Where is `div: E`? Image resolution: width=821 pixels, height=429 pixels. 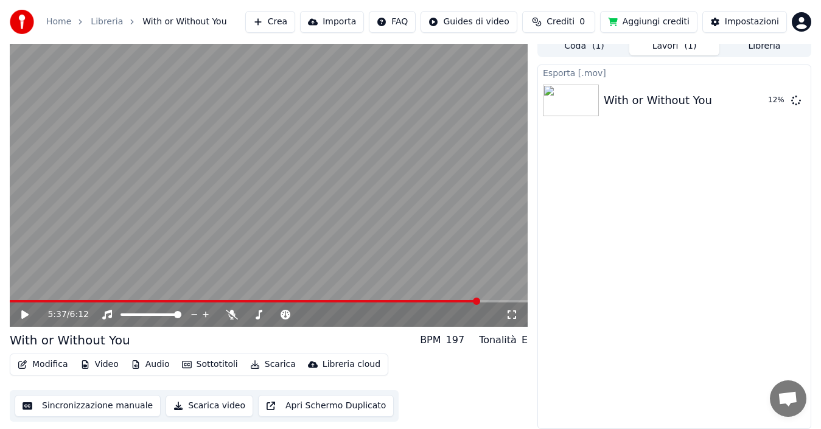
div: E is located at coordinates (524, 340).